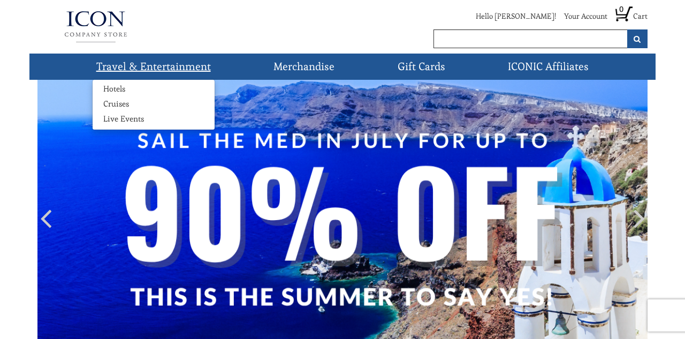 The image size is (685, 339). What do you see at coordinates (154, 66) in the screenshot?
I see `a: Travel & Entertainment` at bounding box center [154, 66].